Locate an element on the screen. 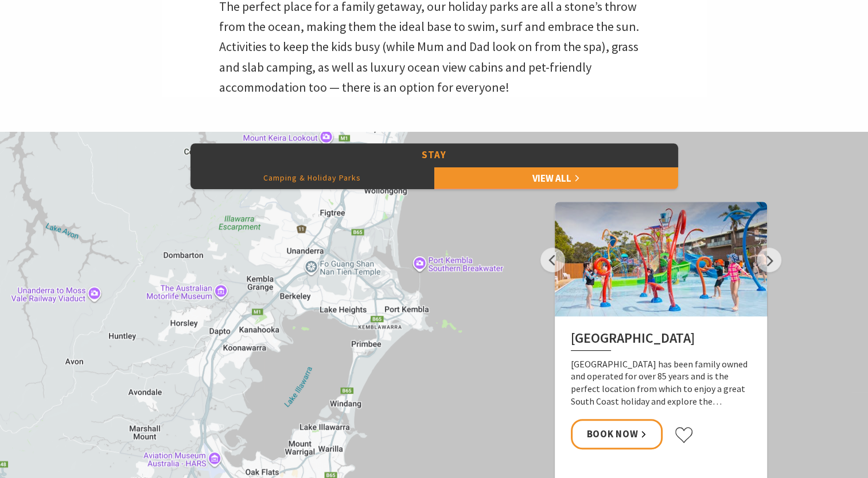 Image resolution: width=868 pixels, height=478 pixels. button: Previous is located at coordinates (552, 260).